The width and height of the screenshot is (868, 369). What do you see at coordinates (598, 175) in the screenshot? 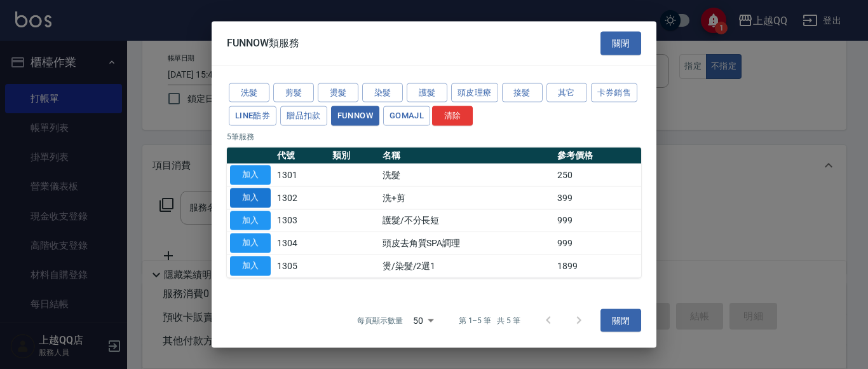
I see `td: 250` at bounding box center [598, 175].